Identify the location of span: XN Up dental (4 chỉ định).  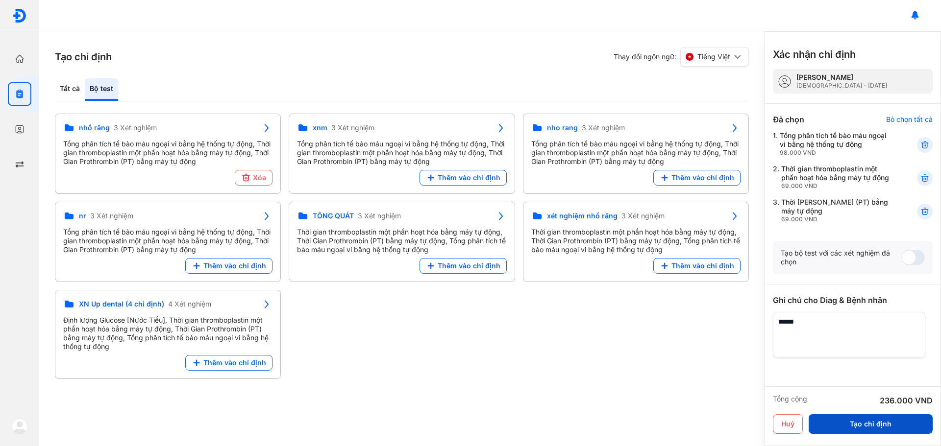
(121, 304).